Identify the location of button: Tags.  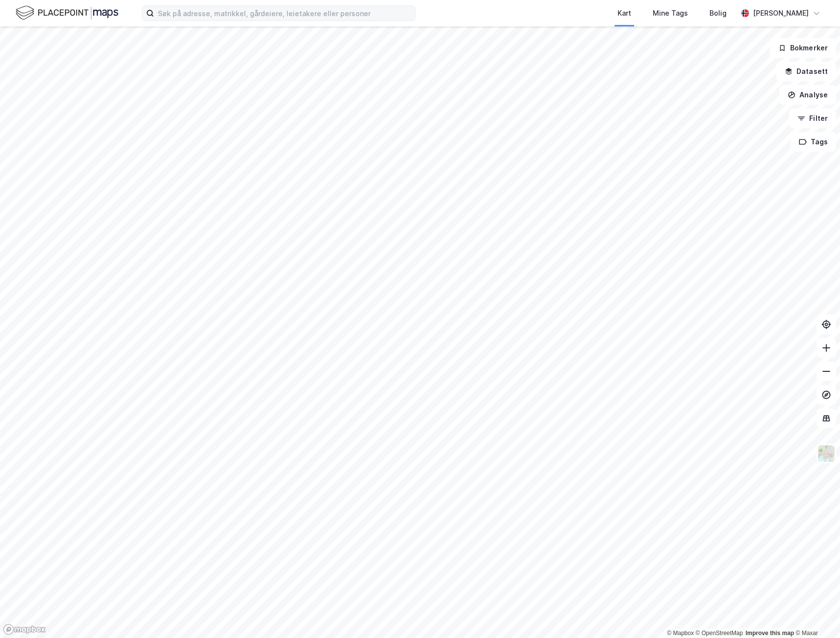
(813, 142).